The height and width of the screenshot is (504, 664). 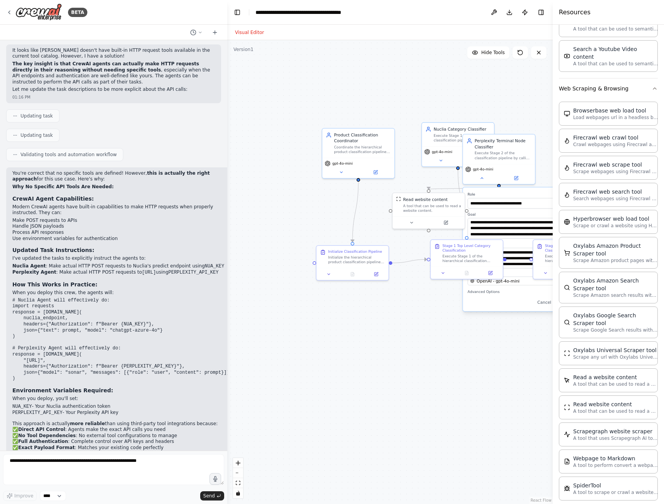 I want to click on p: Scrape Amazon search results with Oxylabs Amazon Search Scraper, so click(x=616, y=295).